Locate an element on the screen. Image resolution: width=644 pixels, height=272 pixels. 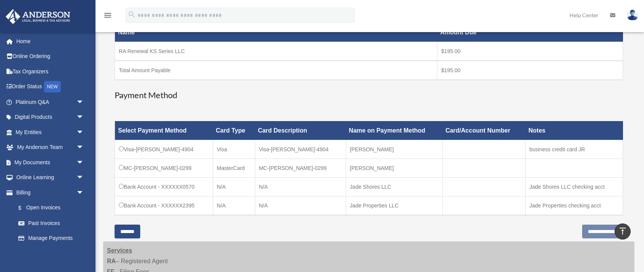
strong: RA is located at coordinates (111, 262).